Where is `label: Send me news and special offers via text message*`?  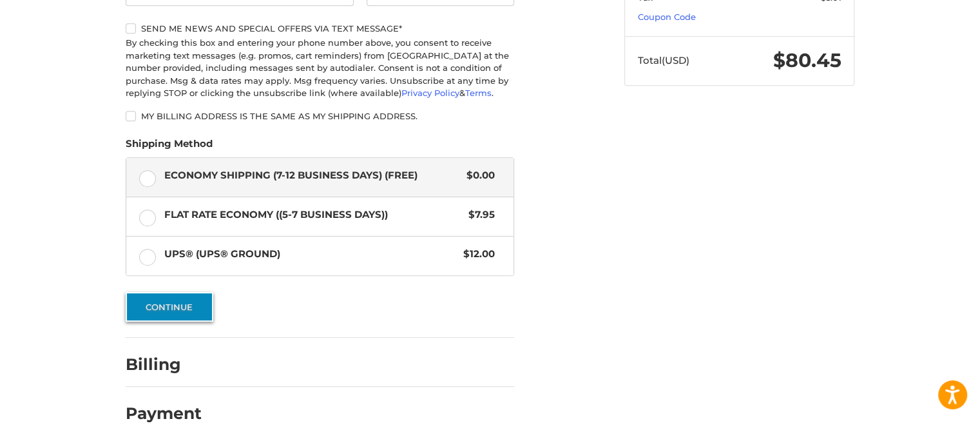 label: Send me news and special offers via text message* is located at coordinates (319, 28).